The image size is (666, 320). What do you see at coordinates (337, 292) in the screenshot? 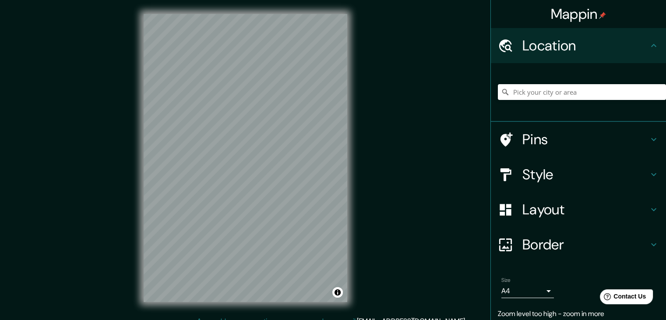
I see `button: Toggle attribution` at bounding box center [337, 292].